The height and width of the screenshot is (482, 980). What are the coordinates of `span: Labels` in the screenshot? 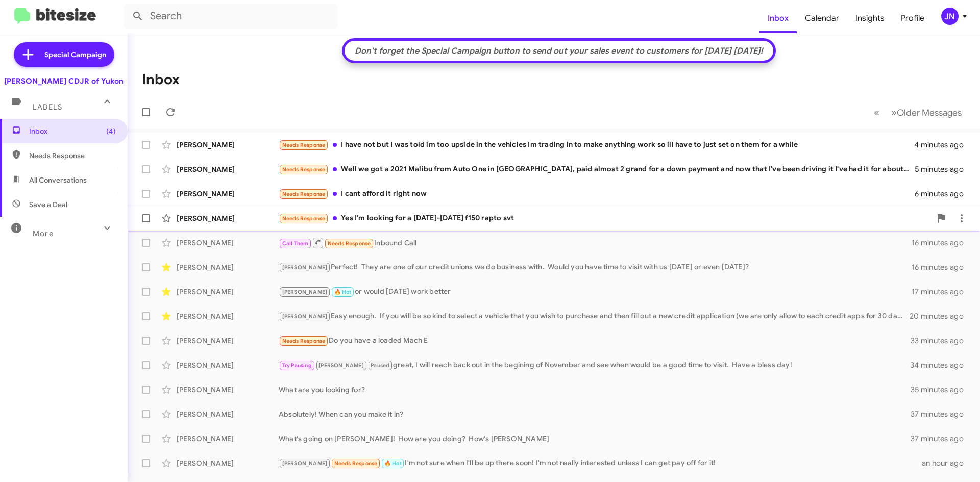 It's located at (48, 107).